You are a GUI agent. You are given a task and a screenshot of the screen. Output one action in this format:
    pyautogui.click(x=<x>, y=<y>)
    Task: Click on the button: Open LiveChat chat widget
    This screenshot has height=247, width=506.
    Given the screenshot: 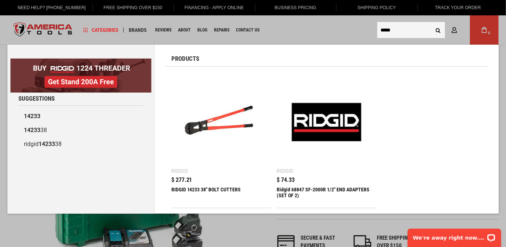 What is the action you would take?
    pyautogui.click(x=89, y=14)
    